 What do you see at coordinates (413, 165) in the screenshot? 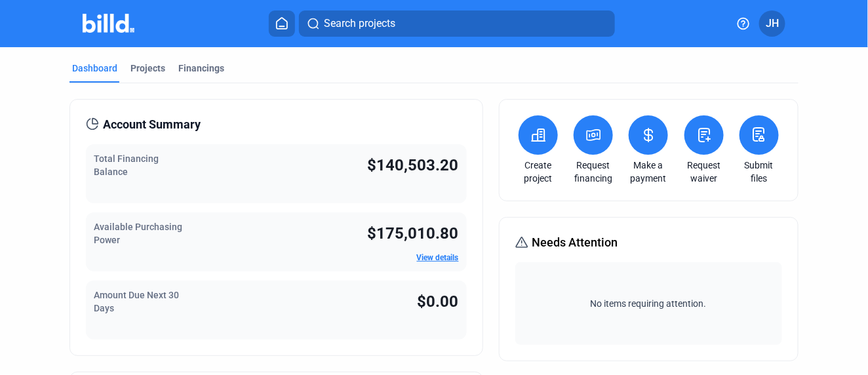
I see `span: $140,503.20` at bounding box center [413, 165].